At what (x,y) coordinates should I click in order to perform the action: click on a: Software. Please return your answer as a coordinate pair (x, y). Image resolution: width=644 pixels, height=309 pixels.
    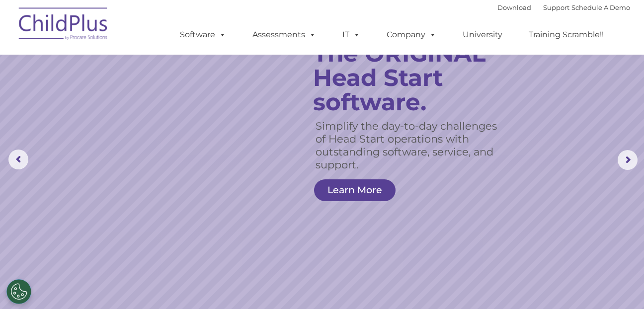
    Looking at the image, I should click on (203, 35).